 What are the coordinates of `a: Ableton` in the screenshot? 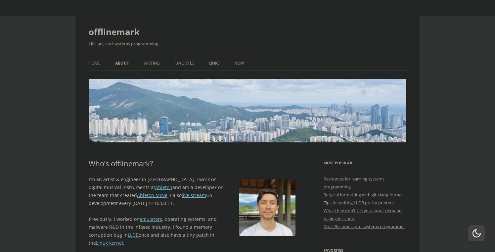 It's located at (164, 187).